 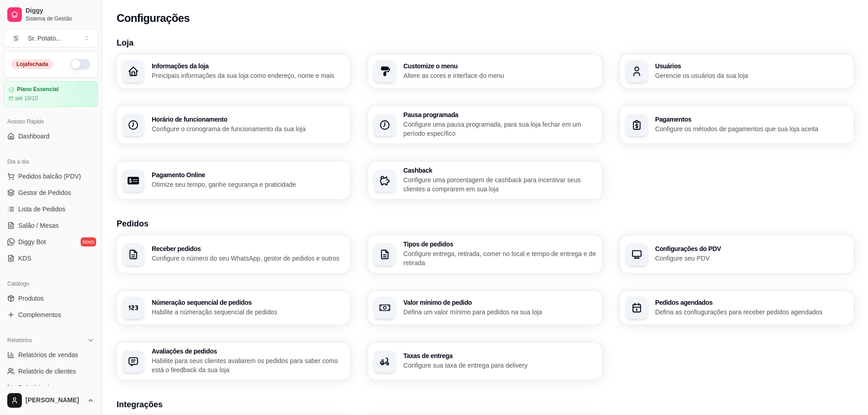 I want to click on p: Configure sua taxa de entrega para delivery, so click(x=499, y=365).